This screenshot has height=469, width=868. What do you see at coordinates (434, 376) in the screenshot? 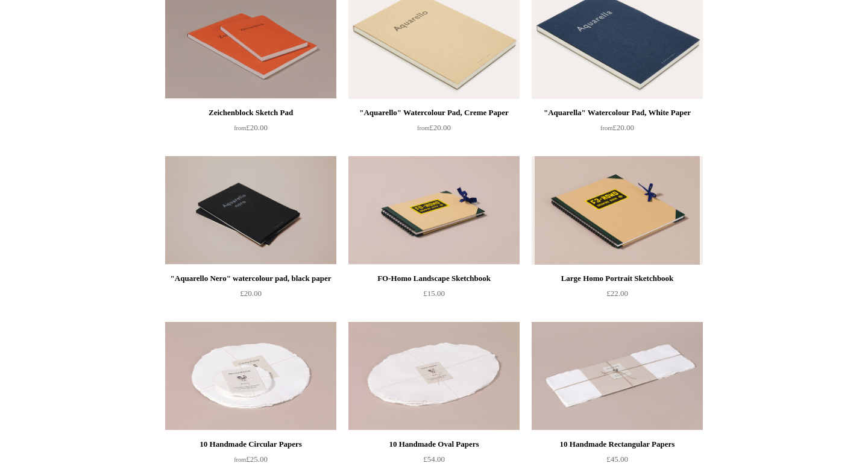
I see `a: 10 Handmade Oval Papers 10 Handmade Oval Papers` at bounding box center [434, 376].